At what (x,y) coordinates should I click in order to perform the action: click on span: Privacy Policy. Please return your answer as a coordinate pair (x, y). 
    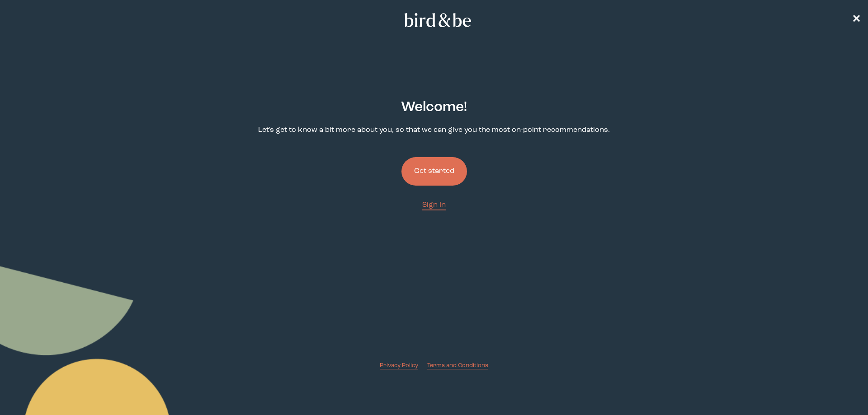
    Looking at the image, I should click on (398, 365).